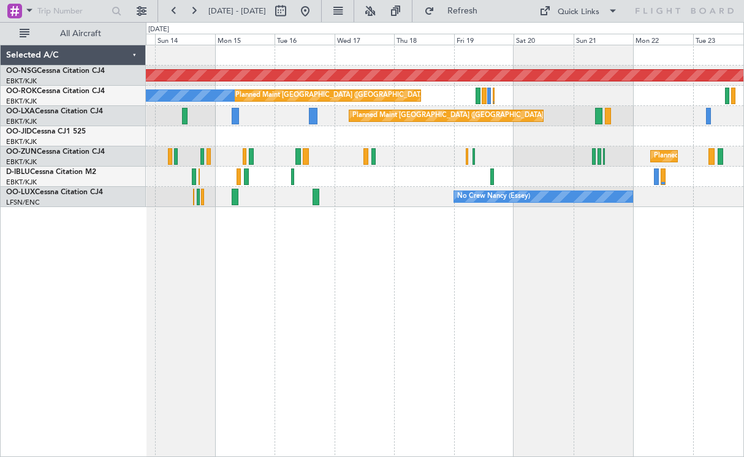  Describe the element at coordinates (604, 39) in the screenshot. I see `div: Sun 21` at that location.